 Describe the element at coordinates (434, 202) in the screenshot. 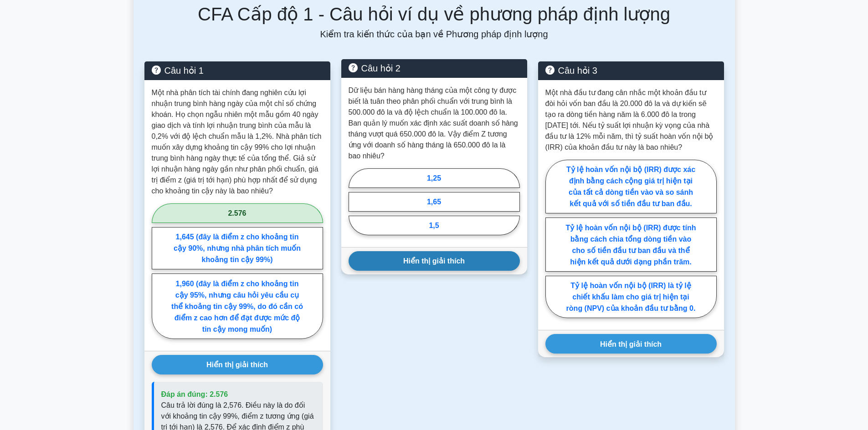

I see `font: 1,65` at that location.